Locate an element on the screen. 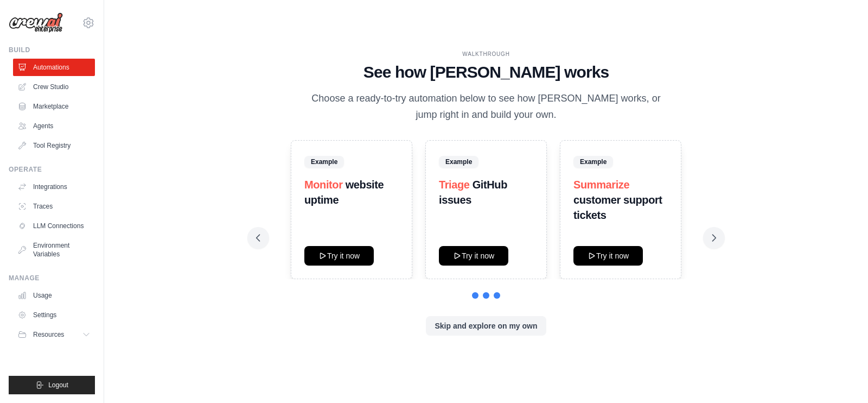  span: Monitor is located at coordinates (323, 185).